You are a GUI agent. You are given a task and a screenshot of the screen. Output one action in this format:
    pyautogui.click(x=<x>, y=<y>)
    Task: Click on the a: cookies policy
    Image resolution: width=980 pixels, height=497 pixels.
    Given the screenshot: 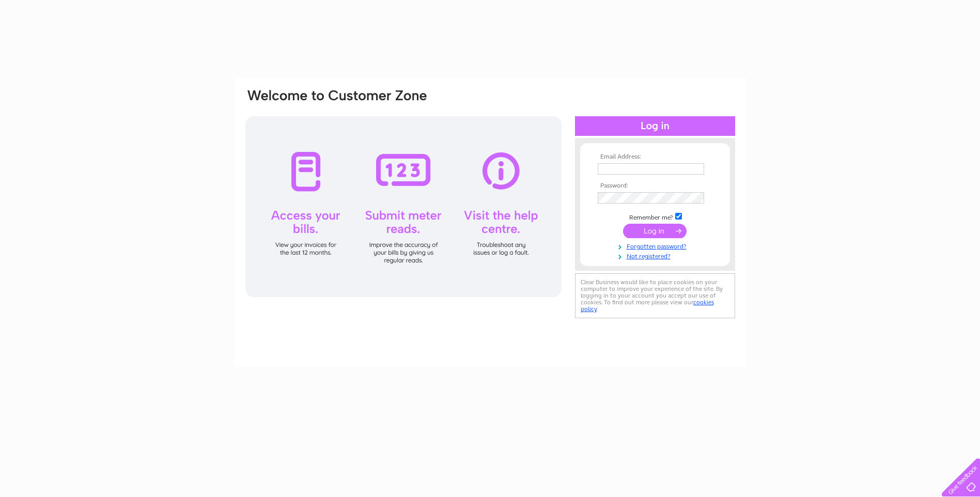 What is the action you would take?
    pyautogui.click(x=647, y=305)
    